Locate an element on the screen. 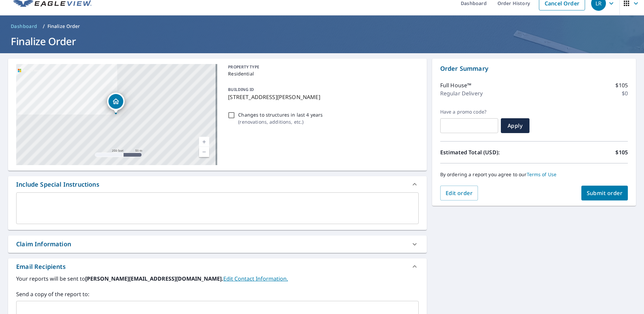 The height and width of the screenshot is (314, 644). span: Apply is located at coordinates (515, 125).